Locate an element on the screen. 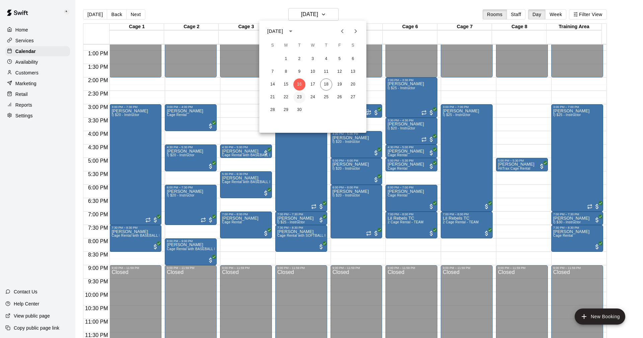  span: Sunday is located at coordinates (273, 46).